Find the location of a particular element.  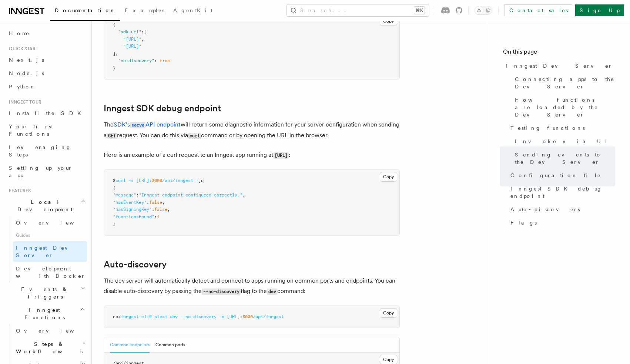

span: Setting up your app is located at coordinates (41, 172).